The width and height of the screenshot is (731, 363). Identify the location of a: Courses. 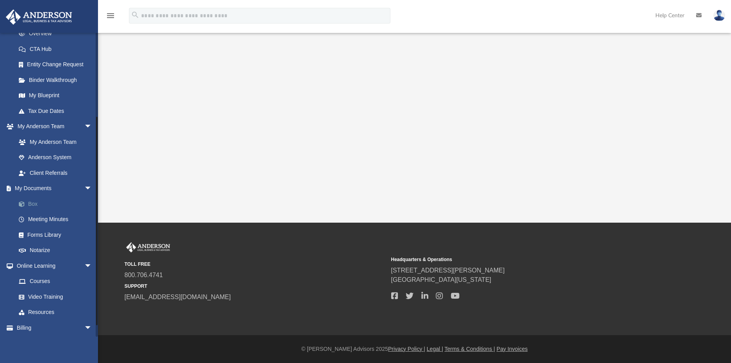
(55, 282).